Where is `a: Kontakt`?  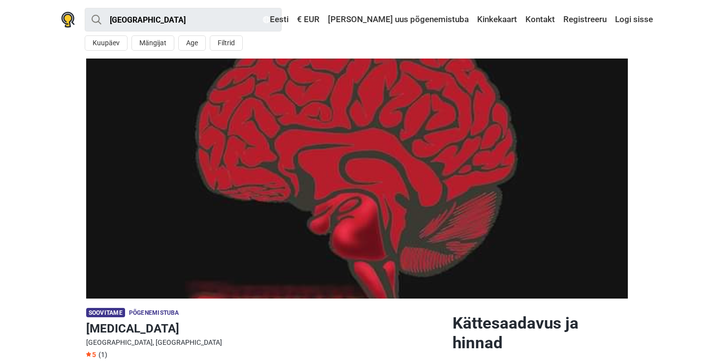 a: Kontakt is located at coordinates (540, 20).